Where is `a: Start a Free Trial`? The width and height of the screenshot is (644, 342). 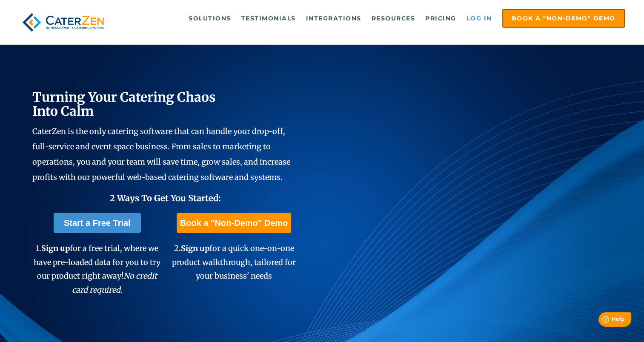 a: Start a Free Trial is located at coordinates (97, 223).